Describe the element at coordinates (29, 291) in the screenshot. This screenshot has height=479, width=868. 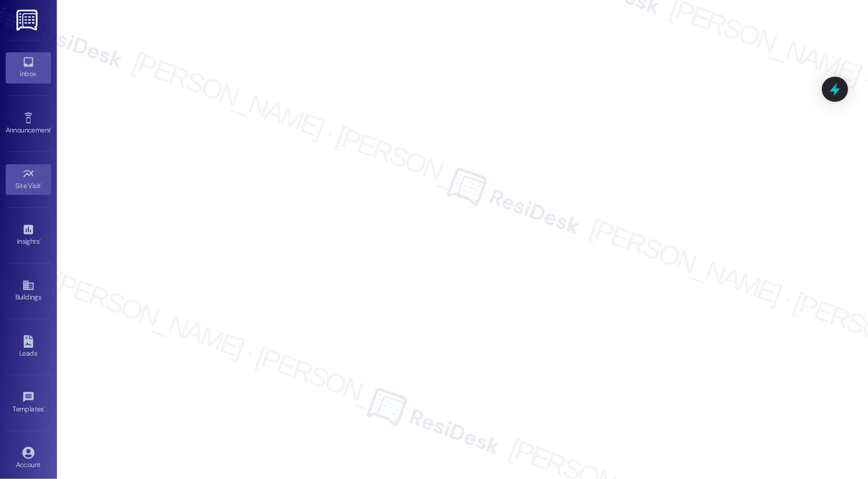
I see `a: Buildings` at that location.